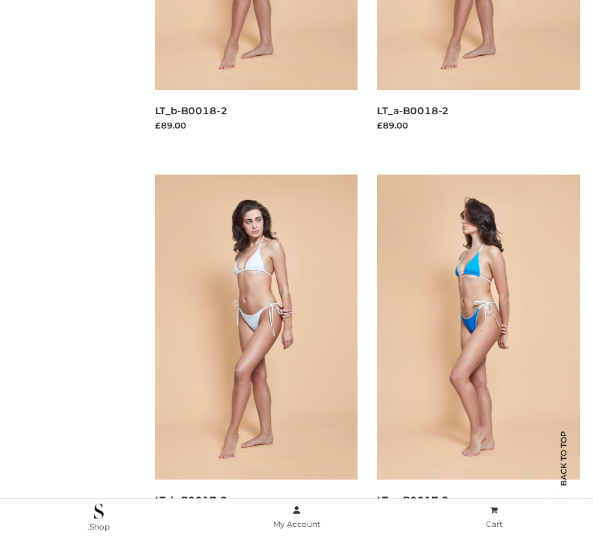 This screenshot has height=538, width=593. Describe the element at coordinates (413, 500) in the screenshot. I see `a: LT_a-B0017-2` at that location.